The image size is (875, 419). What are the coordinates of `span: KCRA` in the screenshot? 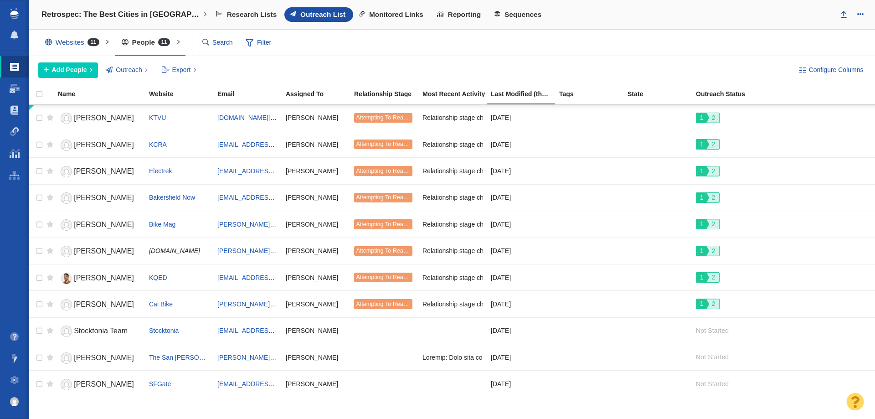 It's located at (158, 144).